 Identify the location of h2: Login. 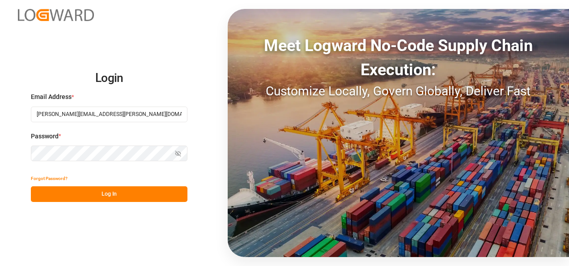
(109, 78).